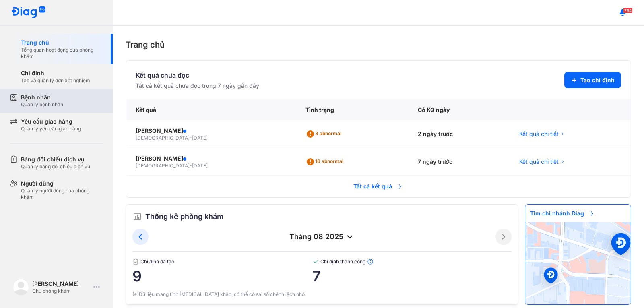  Describe the element at coordinates (42, 105) in the screenshot. I see `div: Quản lý bệnh nhân` at that location.